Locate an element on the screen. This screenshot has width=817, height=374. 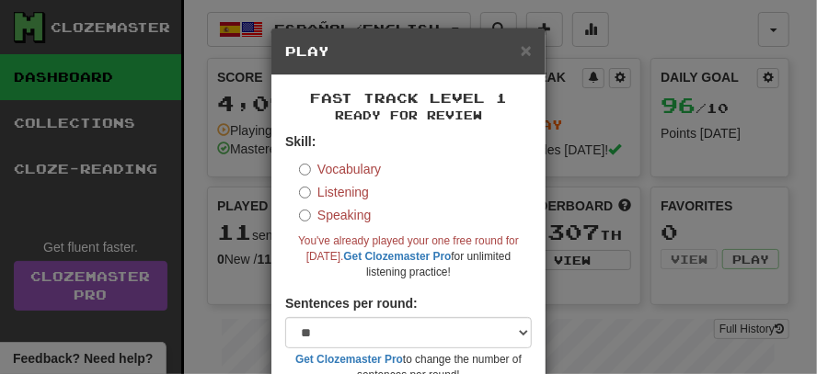
input: Listening is located at coordinates (304, 192).